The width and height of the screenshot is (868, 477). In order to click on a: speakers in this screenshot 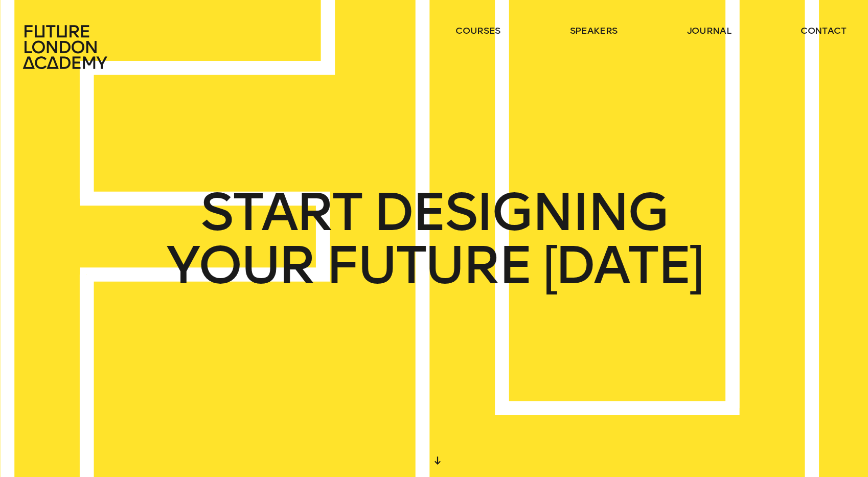, I will do `click(594, 30)`.